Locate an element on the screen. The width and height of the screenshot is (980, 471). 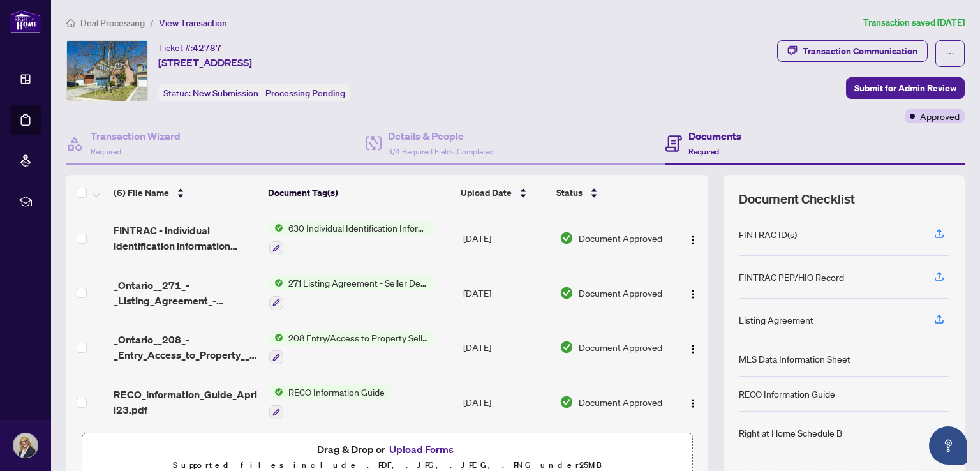
span: Submit for Admin Review is located at coordinates (905, 88).